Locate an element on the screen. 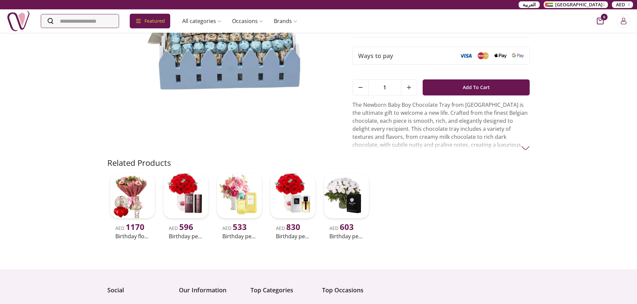 The image size is (637, 304). img: uae-gifts-Birthday perfume and candle gift 2 is located at coordinates (239, 196).